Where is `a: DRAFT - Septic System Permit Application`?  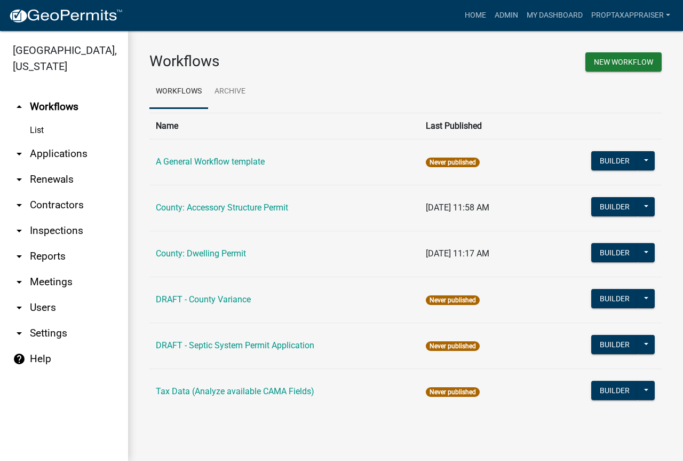
a: DRAFT - Septic System Permit Application is located at coordinates (235, 345).